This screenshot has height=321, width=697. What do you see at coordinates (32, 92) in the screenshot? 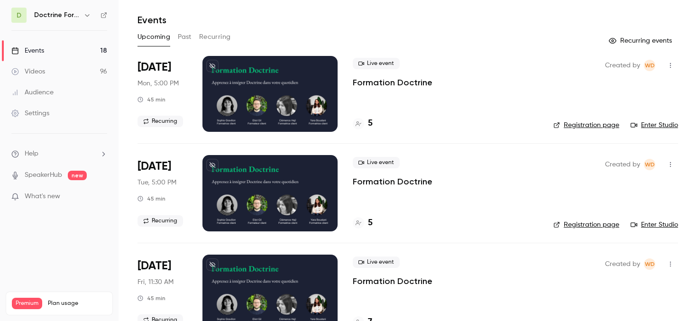
I see `div: Audience` at bounding box center [32, 92].